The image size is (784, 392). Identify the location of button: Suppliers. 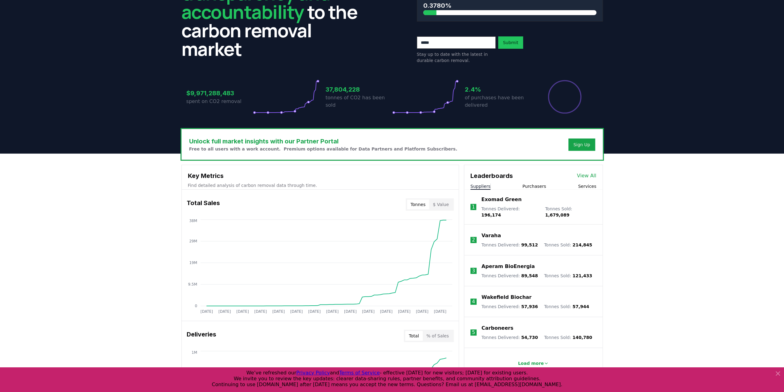
(480, 186).